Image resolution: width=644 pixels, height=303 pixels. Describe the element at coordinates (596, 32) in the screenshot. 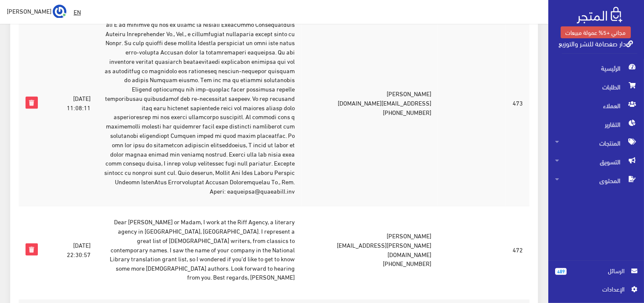

I see `a: مجاني +5% عمولة مبيعات` at that location.